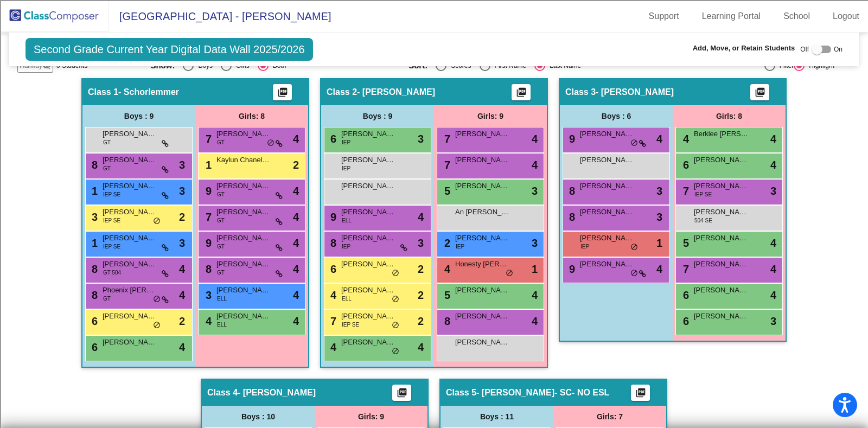 The image size is (868, 428). Describe the element at coordinates (434, 196) in the screenshot. I see `div: Television/Radio` at that location.